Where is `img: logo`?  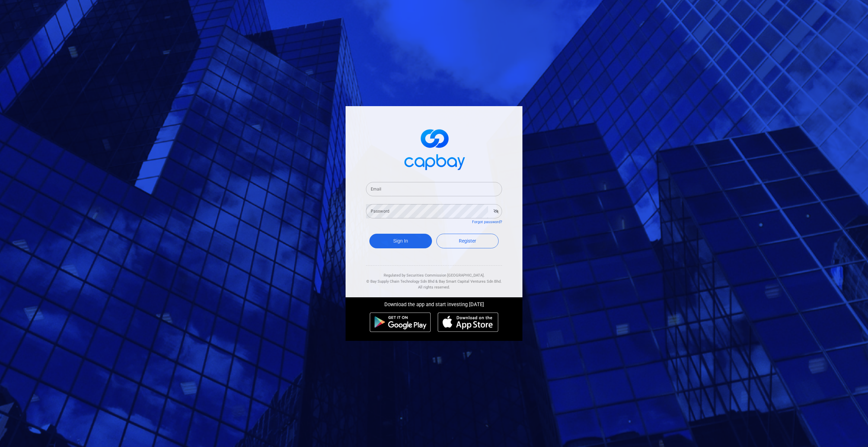 img: logo is located at coordinates (434, 149).